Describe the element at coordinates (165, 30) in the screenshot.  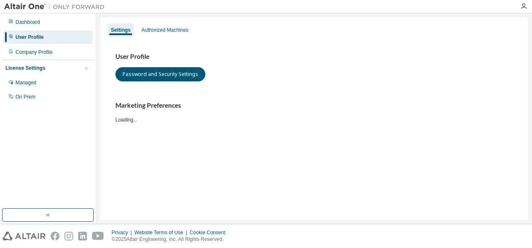
I see `div: Authorized Machines` at that location.